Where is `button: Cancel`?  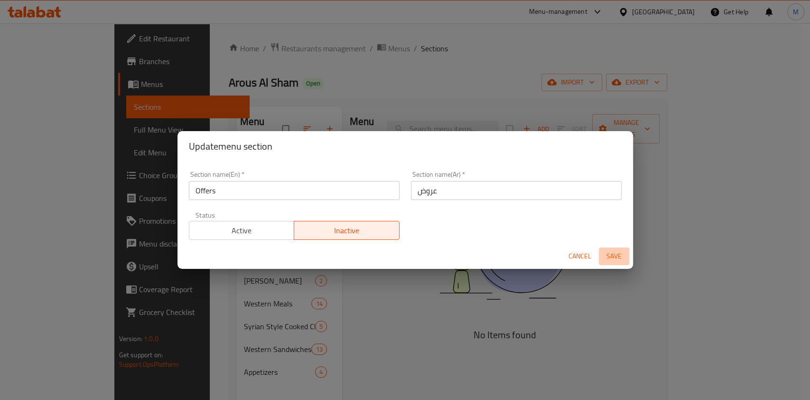
button: Cancel is located at coordinates (580, 256).